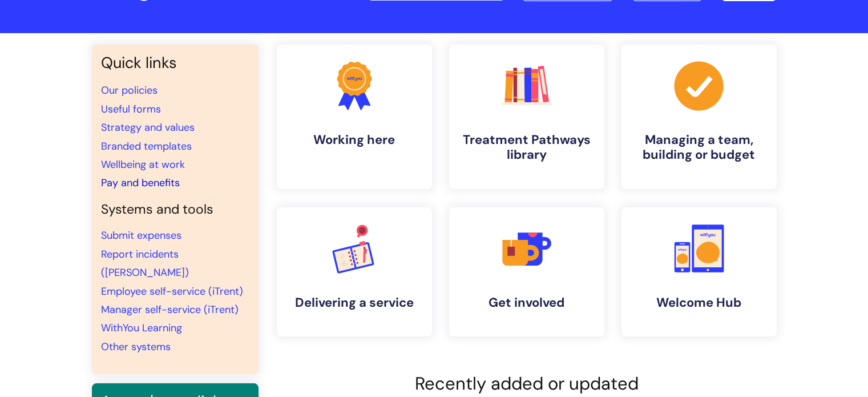  Describe the element at coordinates (355, 140) in the screenshot. I see `h4: Working here` at that location.